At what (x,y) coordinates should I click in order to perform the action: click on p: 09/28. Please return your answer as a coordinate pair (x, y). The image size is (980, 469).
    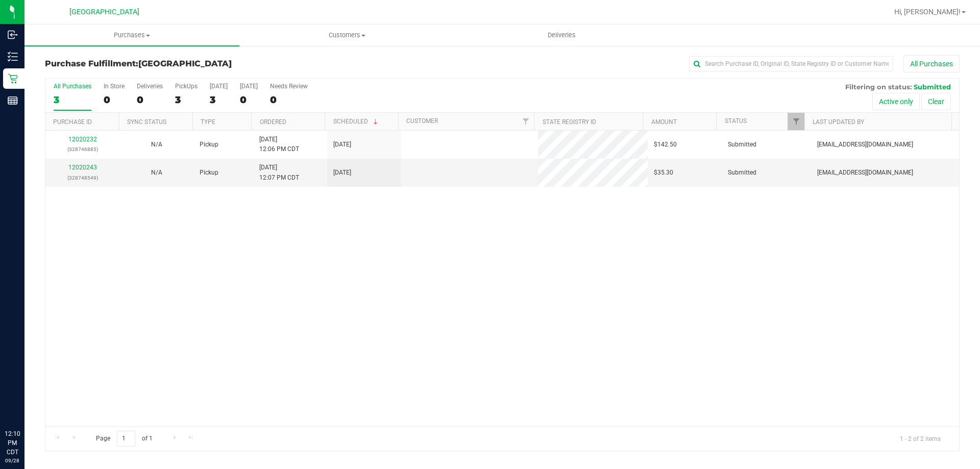
    Looking at the image, I should click on (12, 460).